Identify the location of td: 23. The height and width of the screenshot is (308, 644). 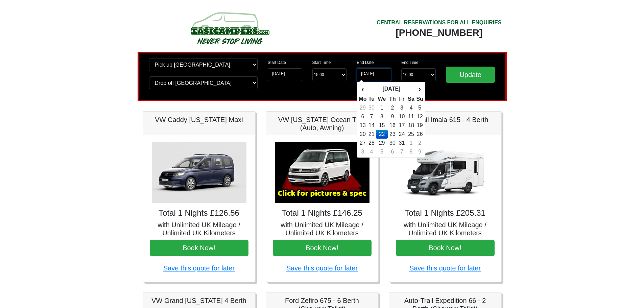
(392, 134).